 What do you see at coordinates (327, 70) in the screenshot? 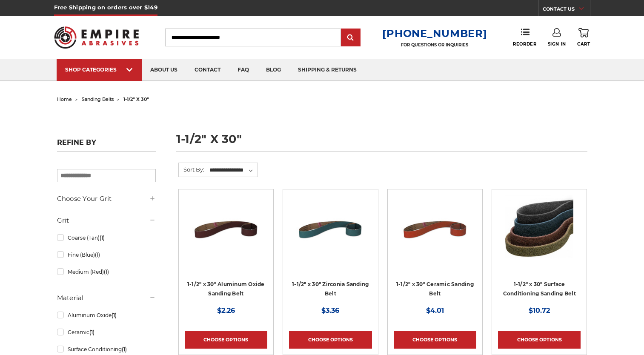
I see `a: shipping & returns` at bounding box center [327, 70].